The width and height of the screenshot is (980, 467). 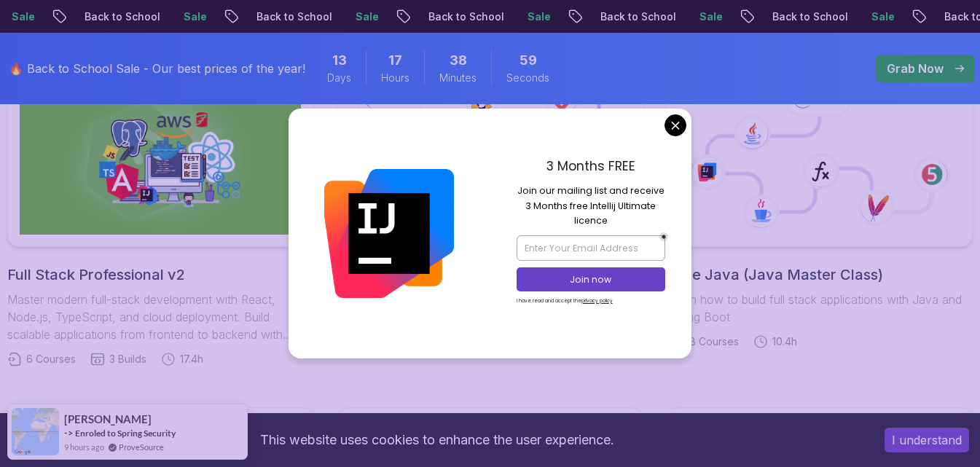 I want to click on span: 17.4h, so click(x=191, y=360).